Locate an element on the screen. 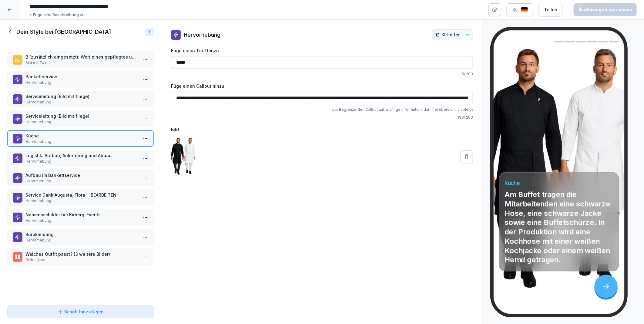 The width and height of the screenshot is (644, 324). p: Tipp: Begrenze den Callout auf wichtige Information, damit er übersichtlich bleibt is located at coordinates (322, 110).